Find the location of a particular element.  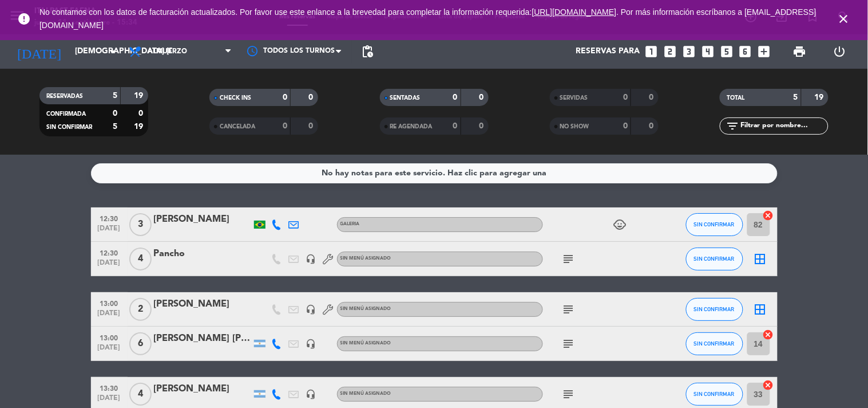

i: looks_3 is located at coordinates (689, 51).